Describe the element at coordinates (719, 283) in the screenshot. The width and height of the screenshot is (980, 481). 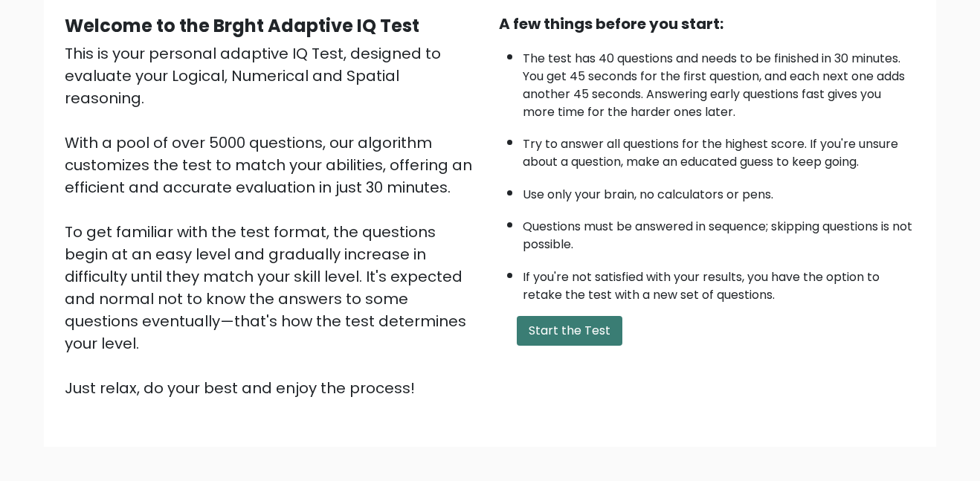
I see `li: If you're not satisfied with your results, you have the option to retake the test with a new set ...` at that location.